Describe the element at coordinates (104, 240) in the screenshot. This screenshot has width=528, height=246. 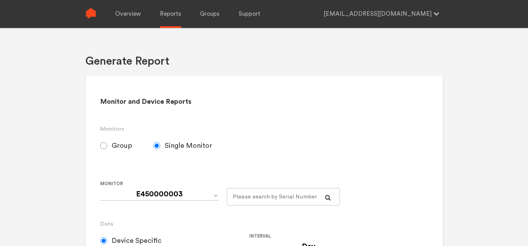
I see `input: Device Specific` at that location.